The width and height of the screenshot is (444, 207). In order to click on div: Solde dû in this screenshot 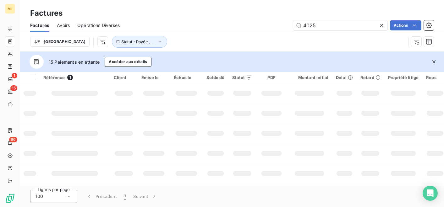, I will do `click(215, 78)`.